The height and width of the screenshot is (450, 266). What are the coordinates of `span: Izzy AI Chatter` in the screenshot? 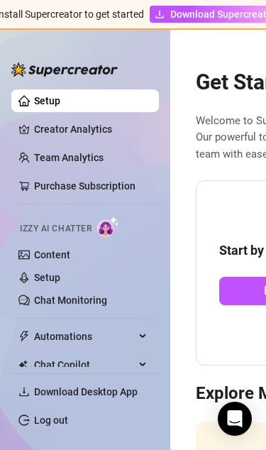 It's located at (55, 229).